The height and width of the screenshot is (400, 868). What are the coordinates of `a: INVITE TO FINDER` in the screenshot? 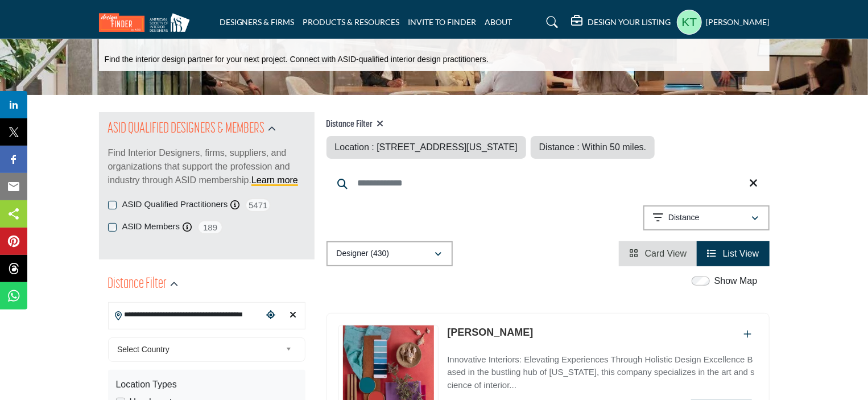 It's located at (443, 21).